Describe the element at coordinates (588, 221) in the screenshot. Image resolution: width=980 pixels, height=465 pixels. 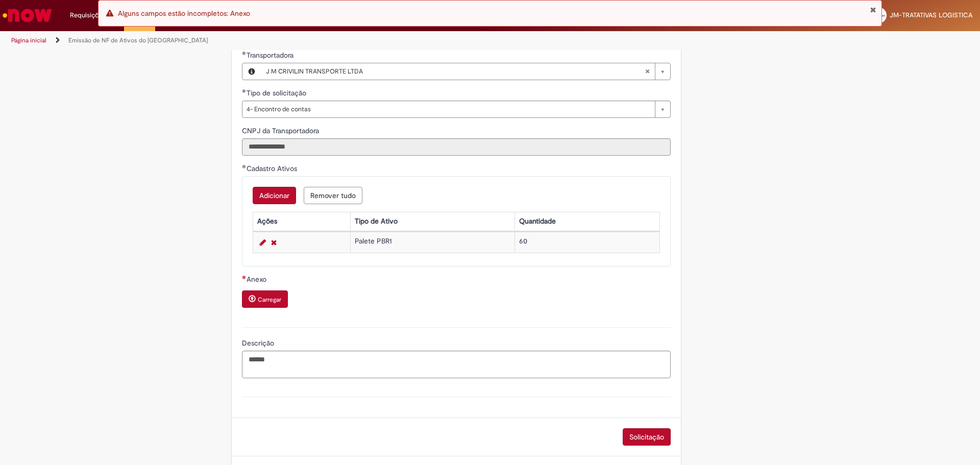
I see `th: Quantidade` at that location.